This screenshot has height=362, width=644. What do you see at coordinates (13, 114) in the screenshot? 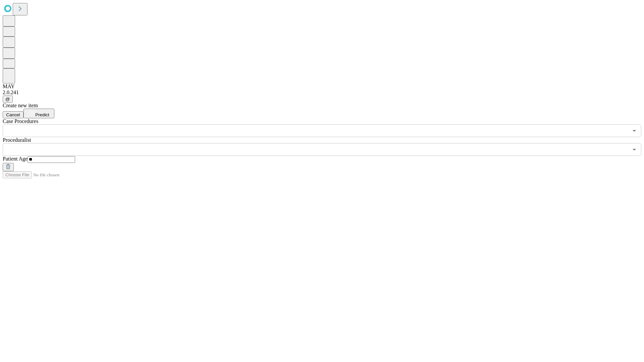
I see `button: Cancel` at bounding box center [13, 114].